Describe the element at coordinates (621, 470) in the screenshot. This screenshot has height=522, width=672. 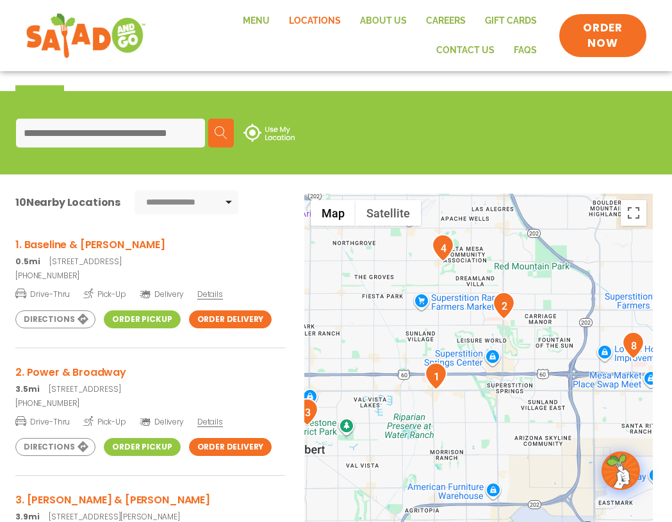
I see `img: wpChatIcon` at that location.